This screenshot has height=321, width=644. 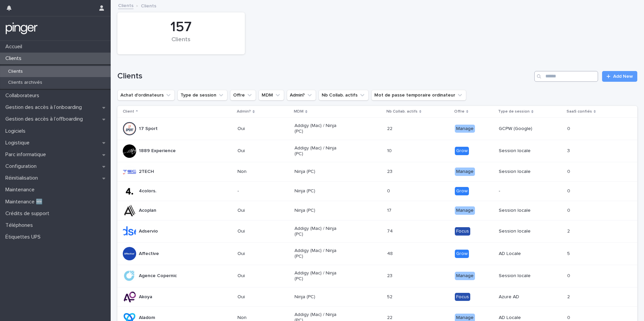 What do you see at coordinates (390, 210) in the screenshot?
I see `p: 17` at bounding box center [390, 210].